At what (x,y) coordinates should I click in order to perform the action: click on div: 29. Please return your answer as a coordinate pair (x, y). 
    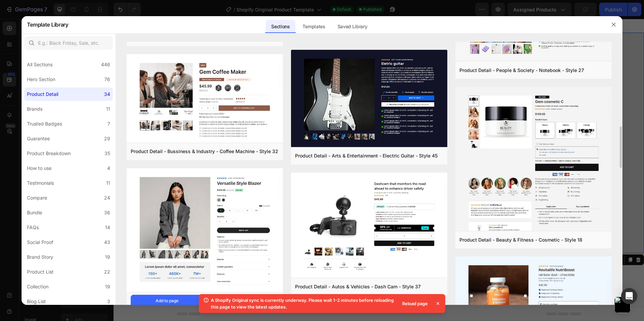
    Looking at the image, I should click on (107, 139).